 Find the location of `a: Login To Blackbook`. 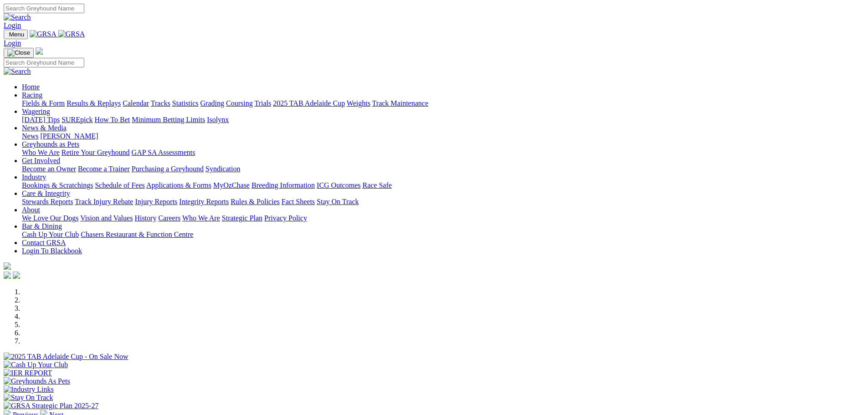

a: Login To Blackbook is located at coordinates (52, 251).